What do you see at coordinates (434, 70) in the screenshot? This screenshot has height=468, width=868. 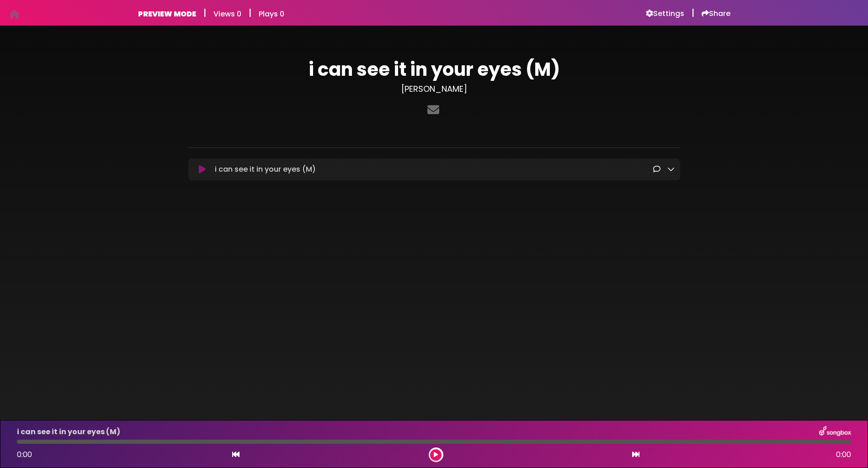 I see `h1: i can see it in your eyes (M)` at bounding box center [434, 70].